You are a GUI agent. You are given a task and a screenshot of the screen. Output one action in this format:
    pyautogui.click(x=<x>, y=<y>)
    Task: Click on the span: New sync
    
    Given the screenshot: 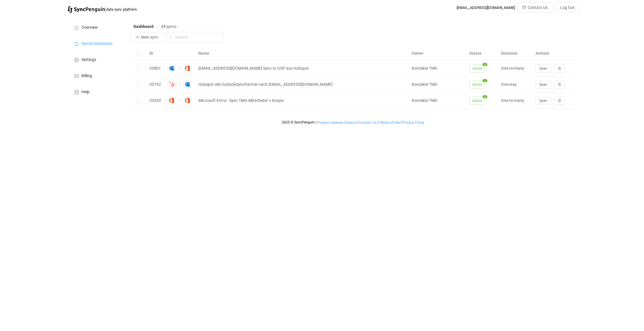 What is the action you would take?
    pyautogui.click(x=150, y=37)
    